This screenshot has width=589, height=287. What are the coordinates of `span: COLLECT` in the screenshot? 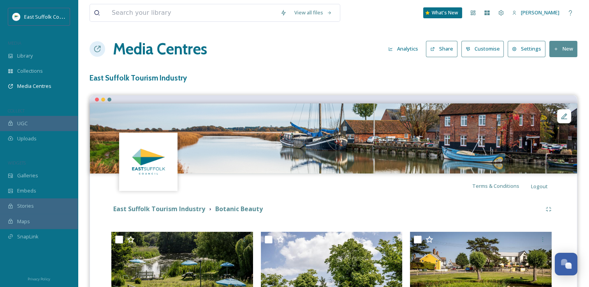 It's located at (16, 111).